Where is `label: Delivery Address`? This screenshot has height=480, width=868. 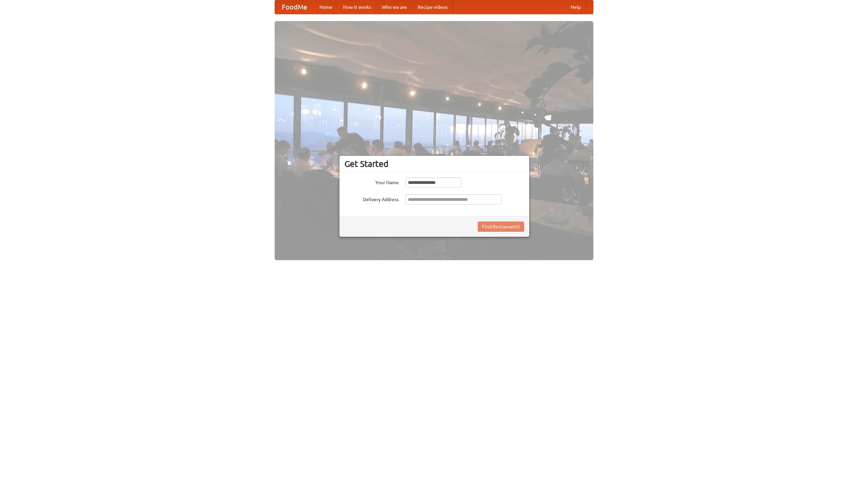 label: Delivery Address is located at coordinates (372, 198).